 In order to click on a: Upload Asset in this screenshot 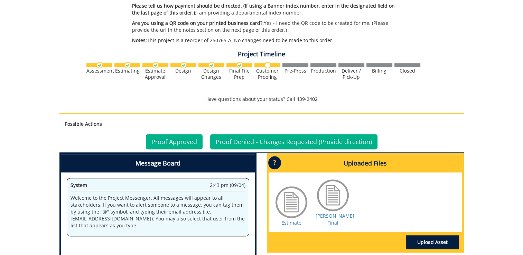, I will do `click(432, 242)`.